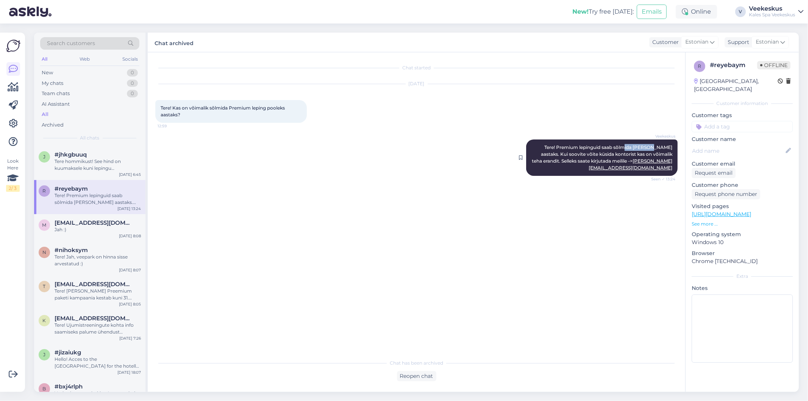 The image size is (808, 401). What do you see at coordinates (742, 185) in the screenshot?
I see `p: Customer phone` at bounding box center [742, 185].